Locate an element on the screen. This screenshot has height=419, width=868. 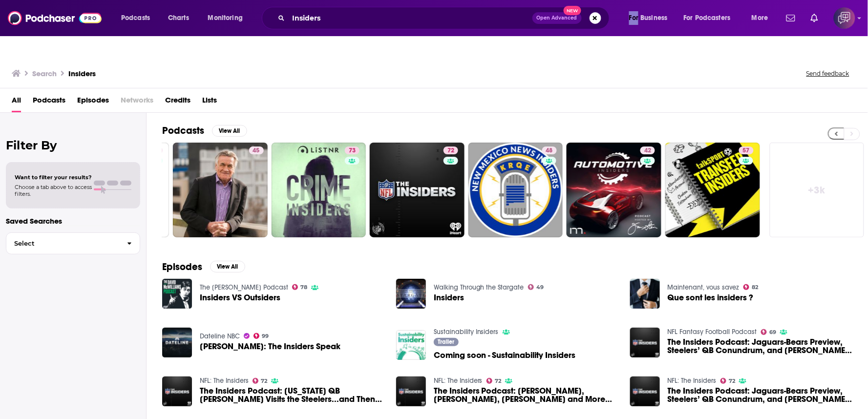
a: Sustainability Insiders is located at coordinates (466, 332).